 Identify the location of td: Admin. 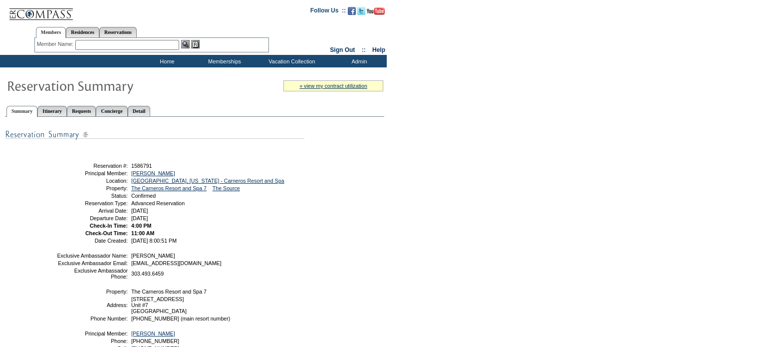
(358, 61).